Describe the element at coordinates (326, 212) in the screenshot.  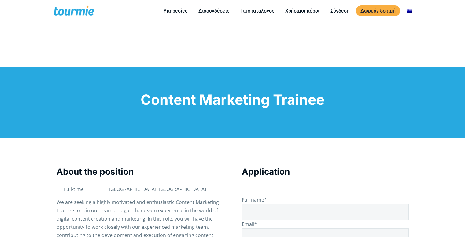
I see `input: Full name*` at that location.